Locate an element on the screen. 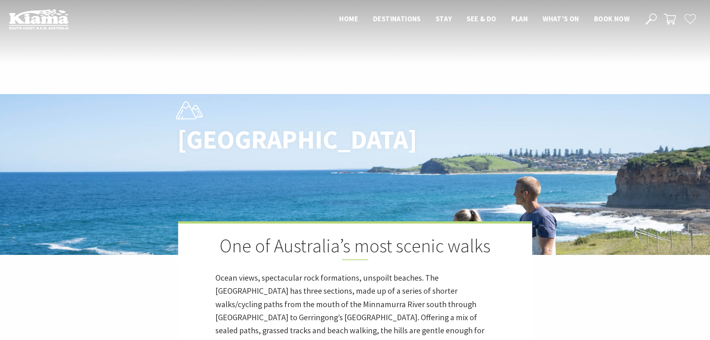 This screenshot has width=710, height=340. h2: One of Australia’s most scenic walks is located at coordinates (355, 247).